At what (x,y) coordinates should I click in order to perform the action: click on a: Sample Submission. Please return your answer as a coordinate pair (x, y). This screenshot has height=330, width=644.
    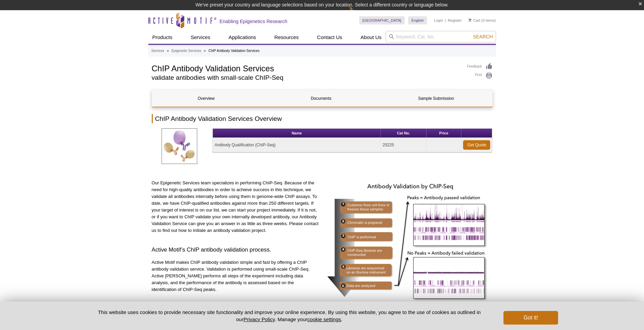
    Looking at the image, I should click on (436, 98).